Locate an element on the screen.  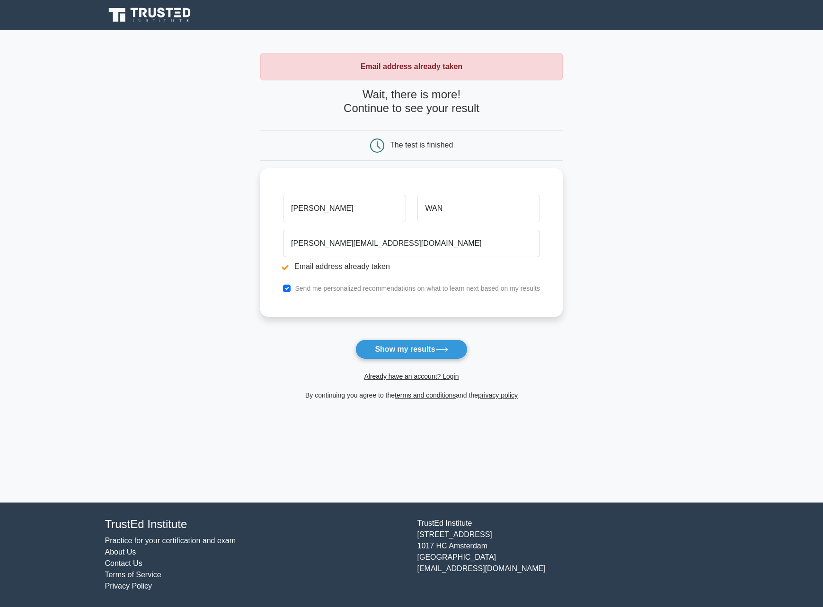
input: Email is located at coordinates (411, 244).